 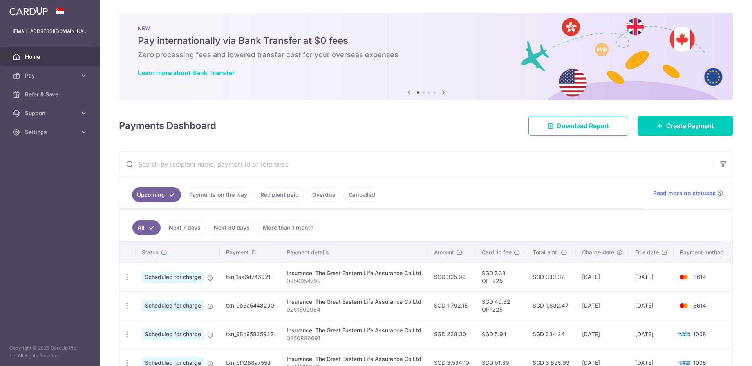 What do you see at coordinates (451, 276) in the screenshot?
I see `td: SGD 325.99` at bounding box center [451, 276].